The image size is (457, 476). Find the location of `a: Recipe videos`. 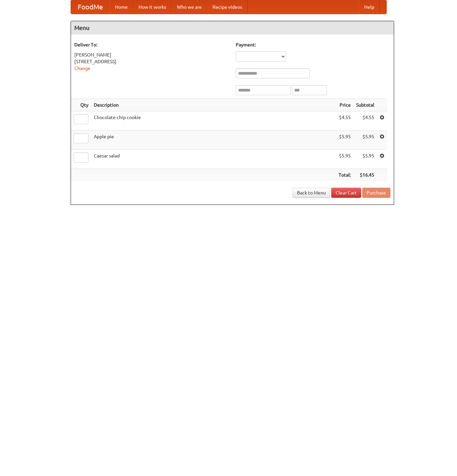

a: Recipe videos is located at coordinates (227, 7).